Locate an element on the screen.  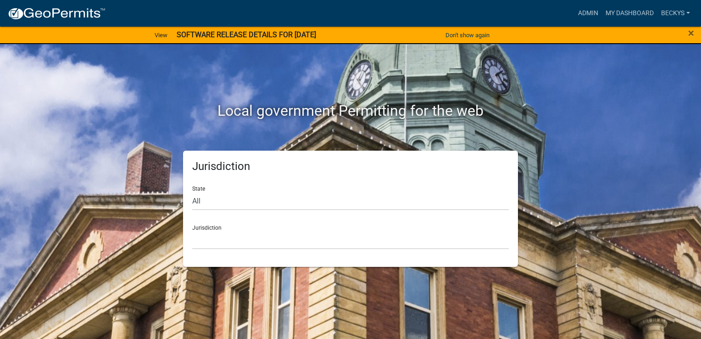
a: My Dashboard is located at coordinates (630, 13).